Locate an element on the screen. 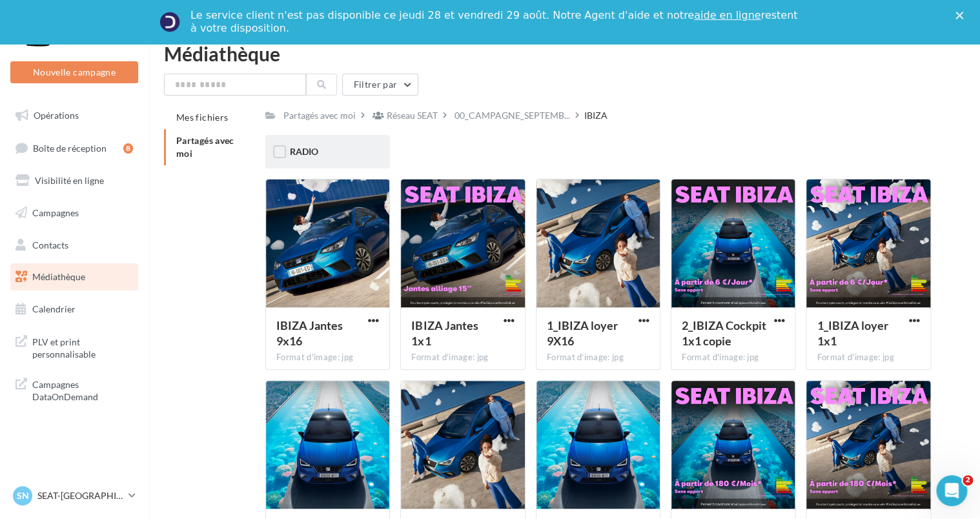 Image resolution: width=980 pixels, height=519 pixels. span: Visibilité en ligne is located at coordinates (69, 180).